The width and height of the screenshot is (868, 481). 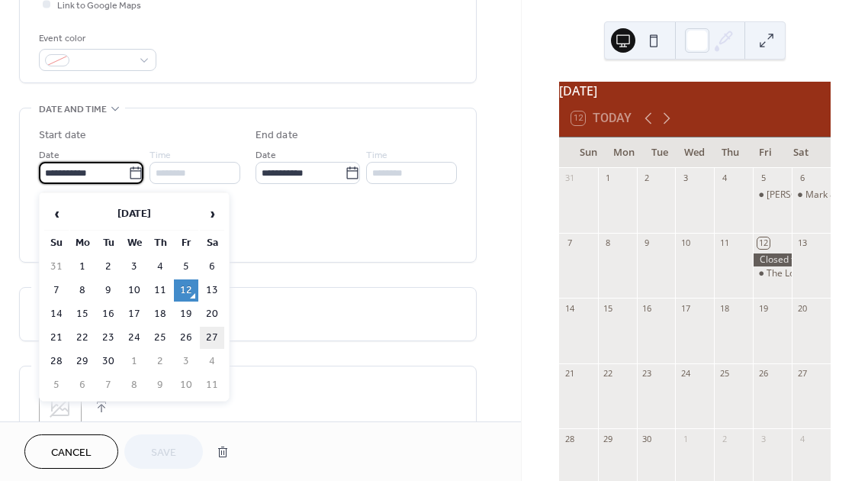 What do you see at coordinates (108, 314) in the screenshot?
I see `td: 16` at bounding box center [108, 314].